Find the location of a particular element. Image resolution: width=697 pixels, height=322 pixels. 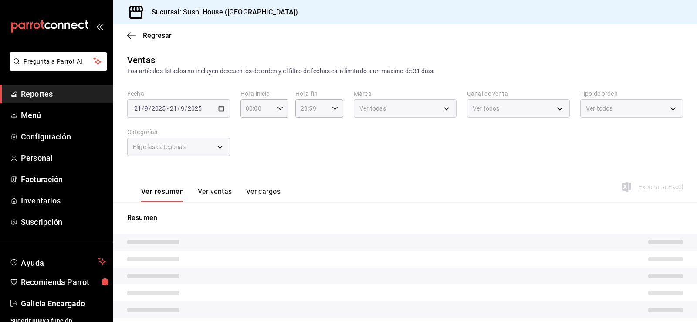

button: Ver resumen is located at coordinates (163, 195).